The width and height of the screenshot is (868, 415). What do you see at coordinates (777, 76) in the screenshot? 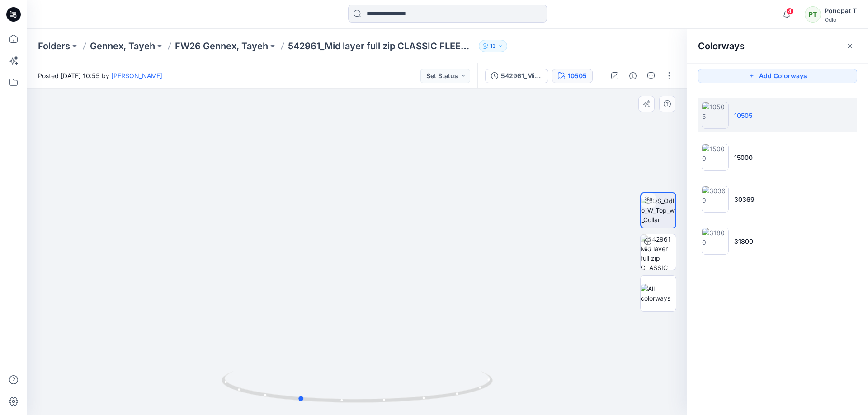
I see `button: Add Colorways` at bounding box center [777, 76].